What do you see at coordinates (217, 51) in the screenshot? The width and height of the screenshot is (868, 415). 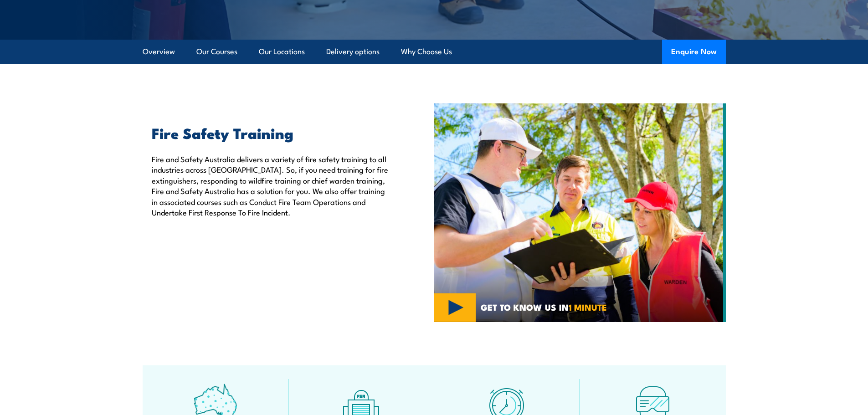 I see `a: Our Courses` at bounding box center [217, 51].